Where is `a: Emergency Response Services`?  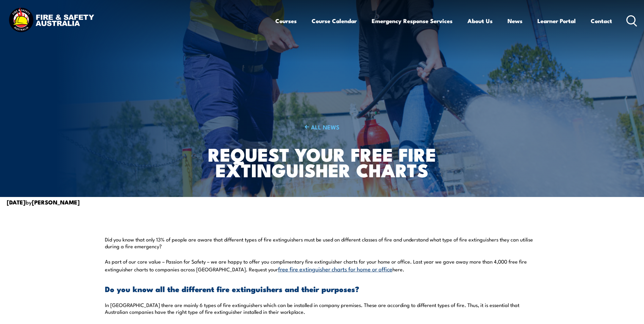
a: Emergency Response Services is located at coordinates (413, 20).